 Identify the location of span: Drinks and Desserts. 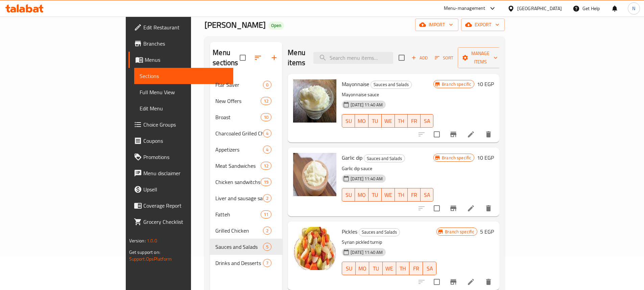
(239, 263).